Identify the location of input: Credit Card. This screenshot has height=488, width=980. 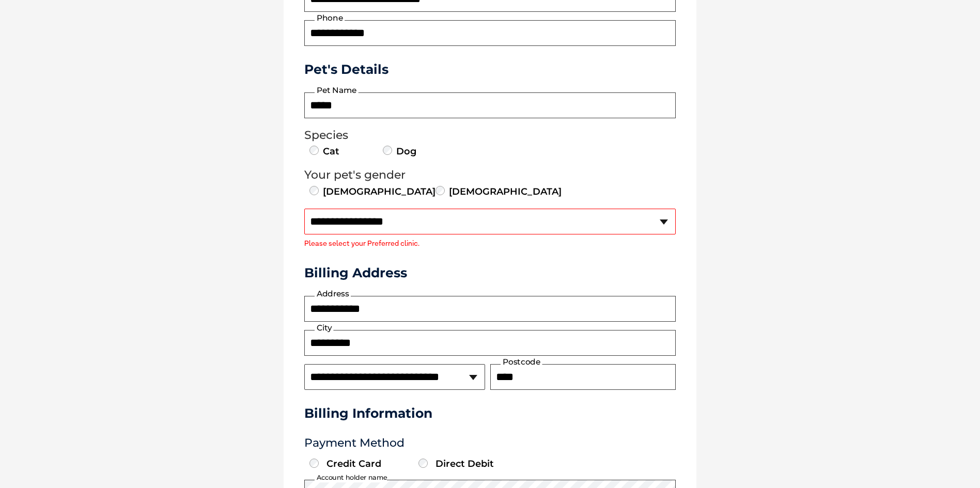
(314, 463).